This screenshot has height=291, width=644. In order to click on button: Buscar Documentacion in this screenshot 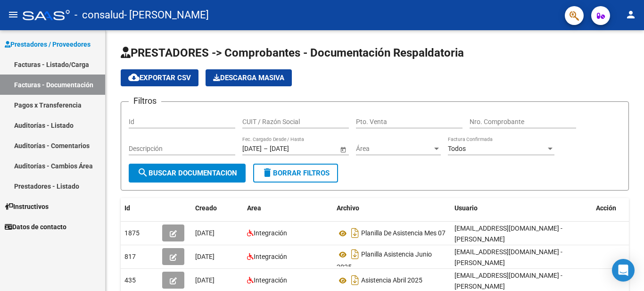, I will do `click(187, 173)`.